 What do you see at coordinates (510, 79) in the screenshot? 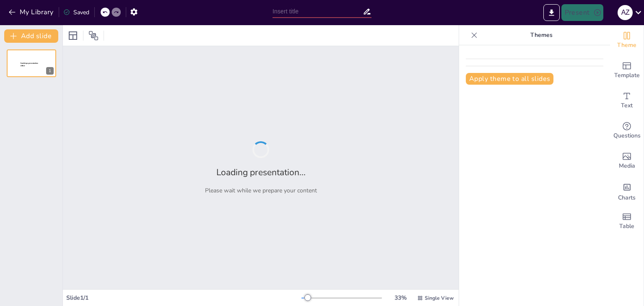
I see `button: Apply theme to all slides` at bounding box center [510, 79].